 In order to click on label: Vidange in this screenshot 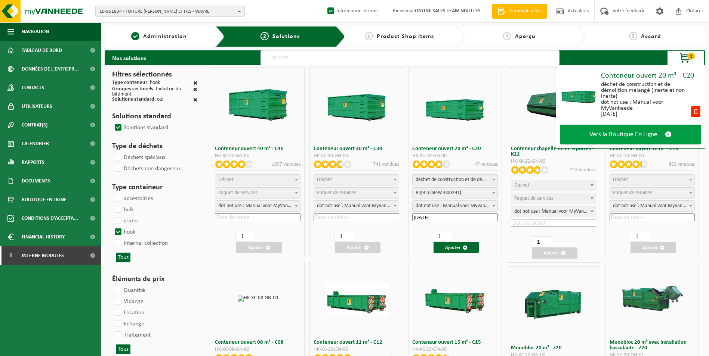, I will do `click(128, 302)`.